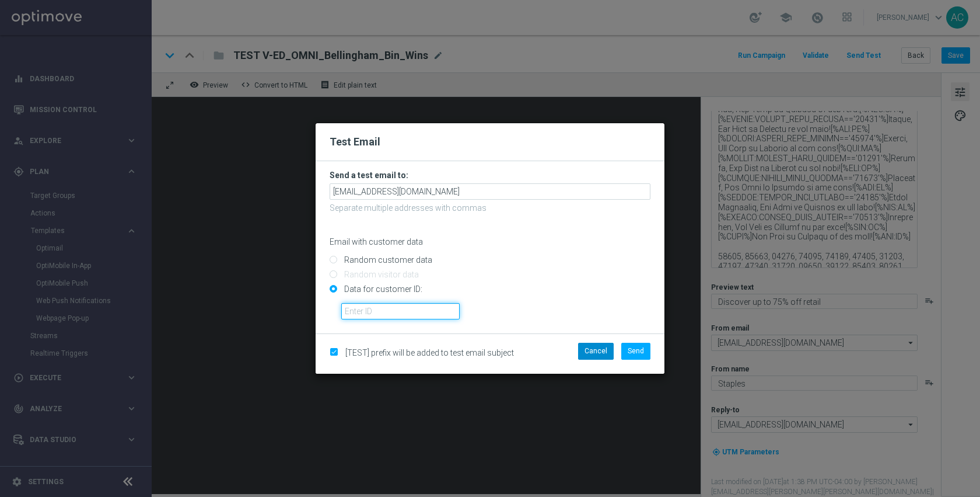 The image size is (980, 497). What do you see at coordinates (490, 175) in the screenshot?
I see `h3: Send a test email to:` at bounding box center [490, 175].